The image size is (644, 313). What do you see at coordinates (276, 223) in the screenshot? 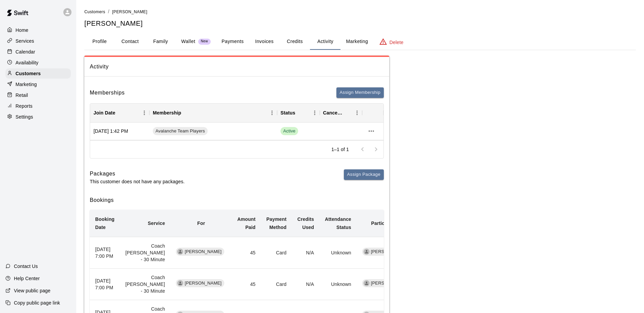
I see `b: Payment Method` at bounding box center [276, 223].